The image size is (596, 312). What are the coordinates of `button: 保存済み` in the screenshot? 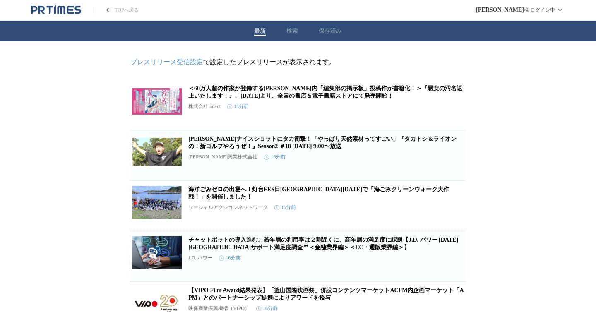 It's located at (330, 31).